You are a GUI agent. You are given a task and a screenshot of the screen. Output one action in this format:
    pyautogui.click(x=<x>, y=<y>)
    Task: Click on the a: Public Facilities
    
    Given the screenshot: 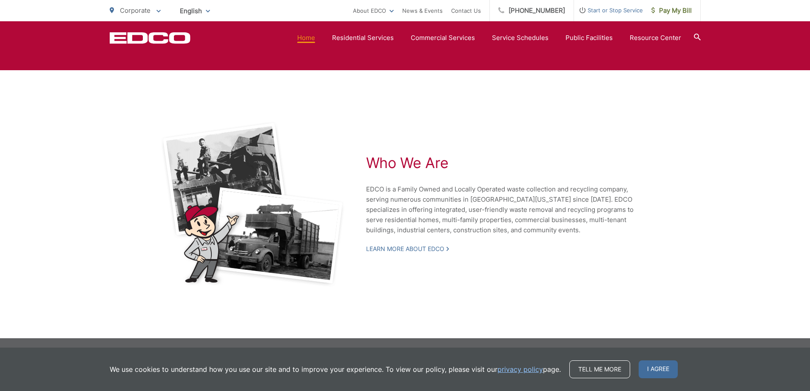 What is the action you would take?
    pyautogui.click(x=589, y=38)
    